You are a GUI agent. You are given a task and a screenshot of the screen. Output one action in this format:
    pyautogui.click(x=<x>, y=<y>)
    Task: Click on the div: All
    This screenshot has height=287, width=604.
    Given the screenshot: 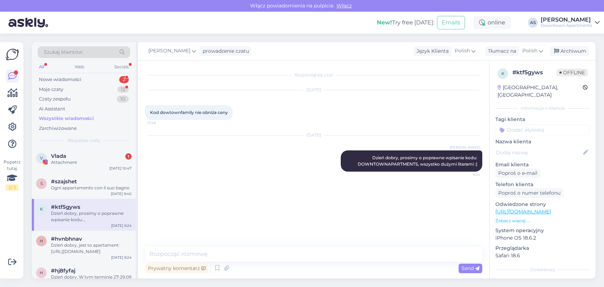 What is the action you would take?
    pyautogui.click(x=41, y=67)
    